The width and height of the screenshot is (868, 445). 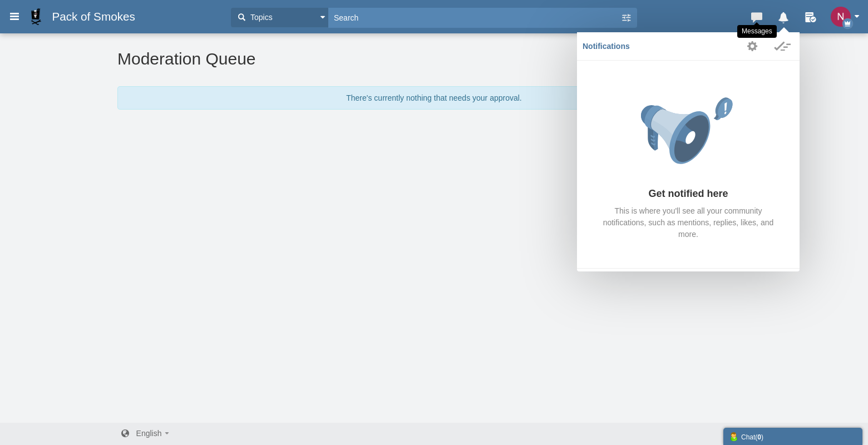 I want to click on button: Topics, so click(x=279, y=18).